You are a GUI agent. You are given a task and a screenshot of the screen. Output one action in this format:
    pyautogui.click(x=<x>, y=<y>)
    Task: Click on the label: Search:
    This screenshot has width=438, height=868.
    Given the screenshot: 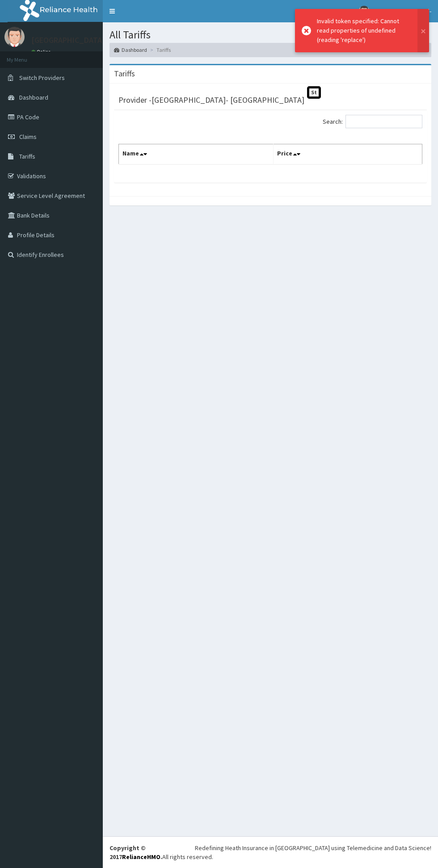 What is the action you would take?
    pyautogui.click(x=373, y=122)
    